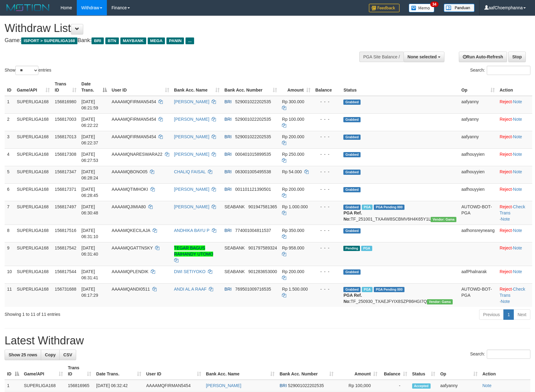 This screenshot has width=535, height=392. I want to click on img: MOTION_logo.png, so click(28, 8).